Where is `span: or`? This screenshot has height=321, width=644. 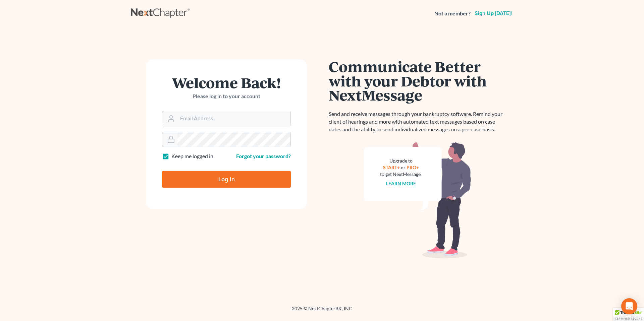 span: or is located at coordinates (404, 167).